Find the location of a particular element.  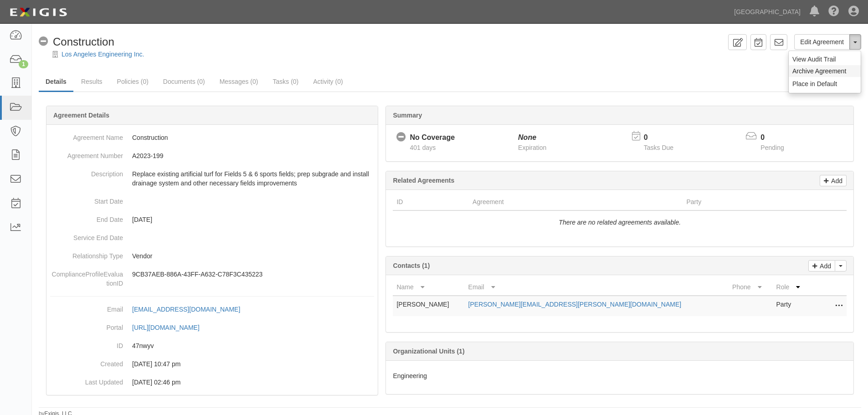

dt: ID is located at coordinates (86, 344).